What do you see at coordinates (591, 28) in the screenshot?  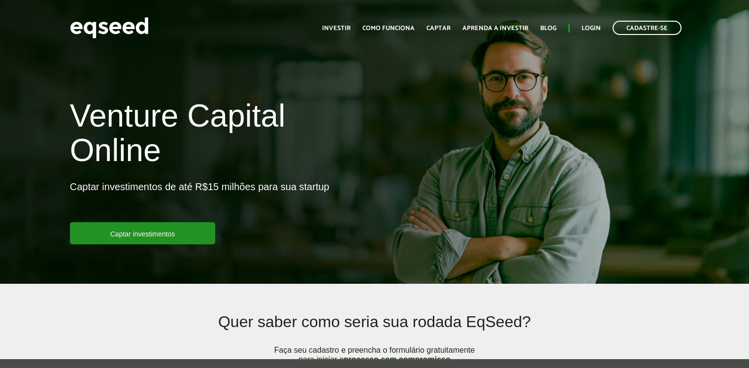 I see `a: Login` at bounding box center [591, 28].